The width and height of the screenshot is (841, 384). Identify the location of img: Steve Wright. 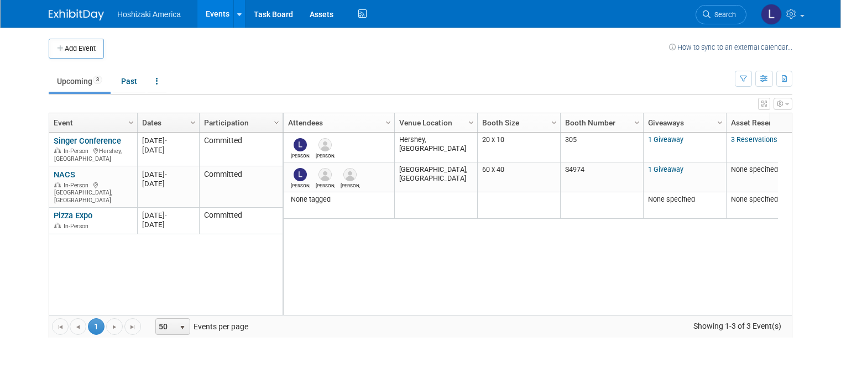
(325, 145).